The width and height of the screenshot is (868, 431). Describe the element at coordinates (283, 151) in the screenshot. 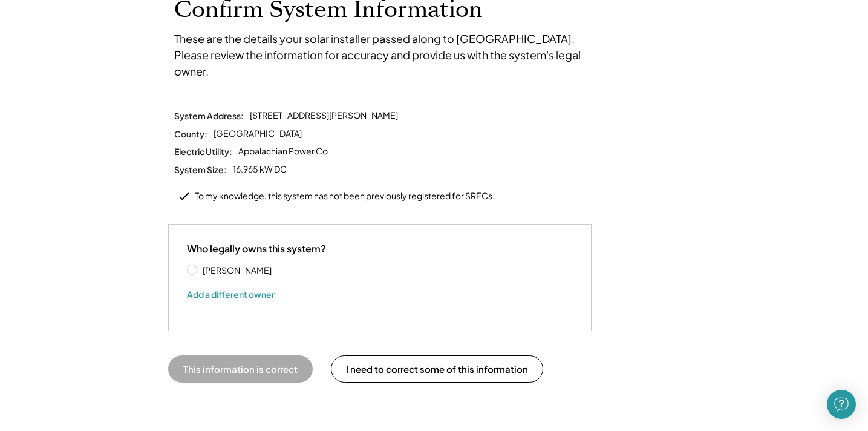

I see `div: Appalachian Power Co` at that location.